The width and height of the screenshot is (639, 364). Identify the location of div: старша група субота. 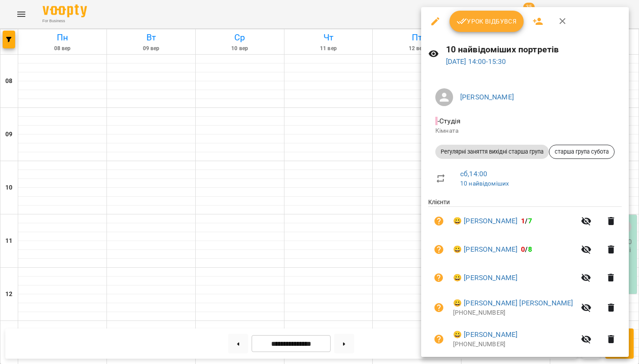
(582, 152).